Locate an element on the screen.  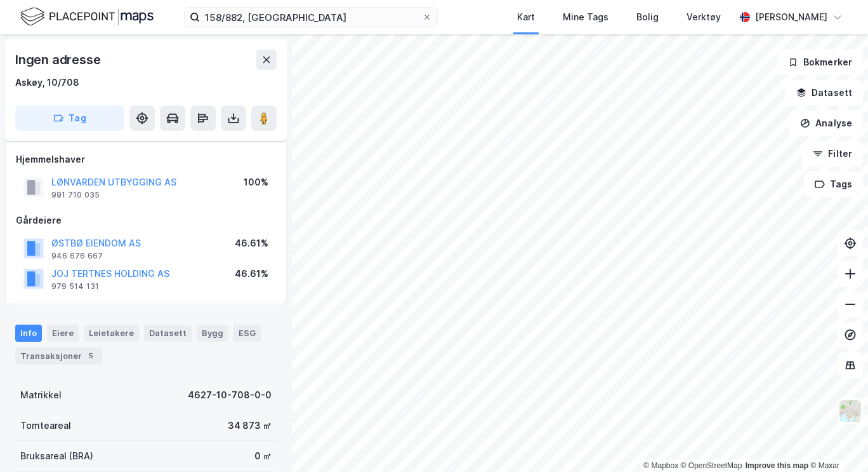
div: 979 514 131 is located at coordinates (75, 286).